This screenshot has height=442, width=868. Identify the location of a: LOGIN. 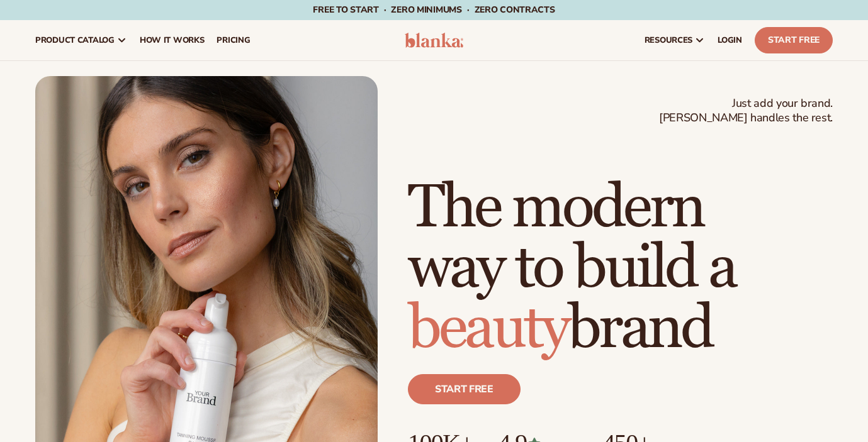
(730, 40).